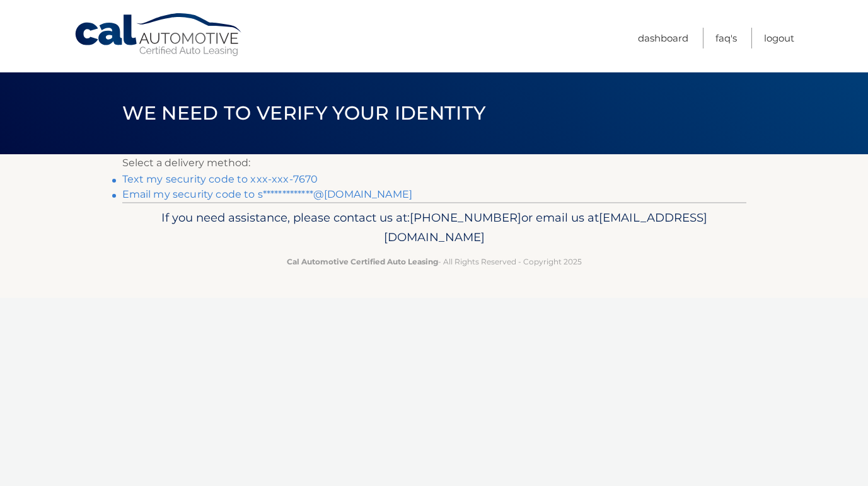 This screenshot has height=486, width=868. What do you see at coordinates (663, 38) in the screenshot?
I see `a: Dashboard` at bounding box center [663, 38].